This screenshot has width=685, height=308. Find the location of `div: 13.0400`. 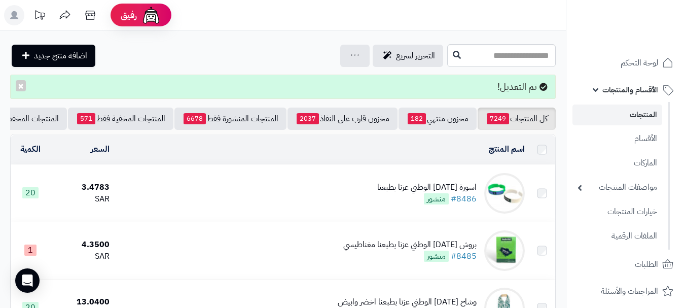

div: 13.0400 is located at coordinates (82, 302).